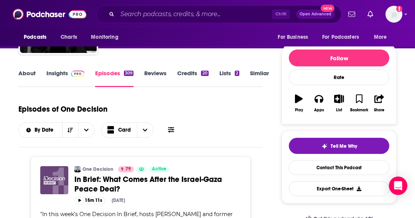 This screenshot has width=415, height=218. I want to click on div: 20, so click(205, 73).